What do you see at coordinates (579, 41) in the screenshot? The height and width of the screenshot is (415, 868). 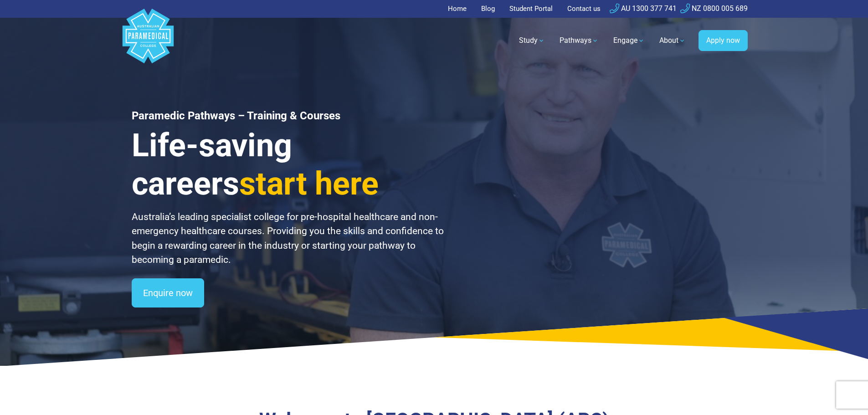 I see `a: Pathways` at bounding box center [579, 41].